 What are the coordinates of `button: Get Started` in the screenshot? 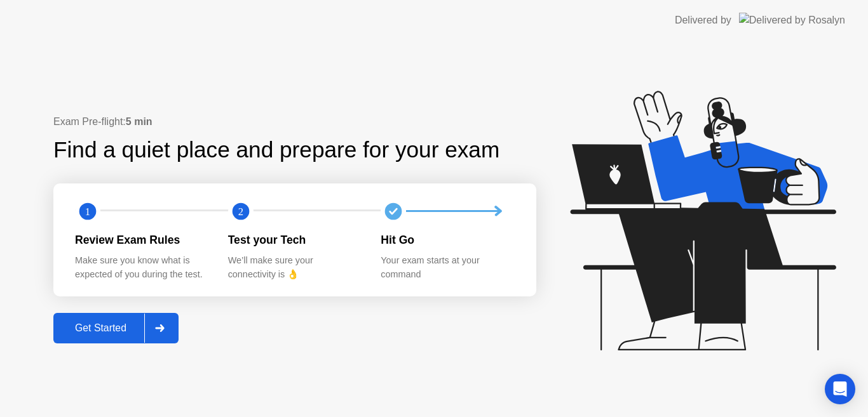 It's located at (116, 328).